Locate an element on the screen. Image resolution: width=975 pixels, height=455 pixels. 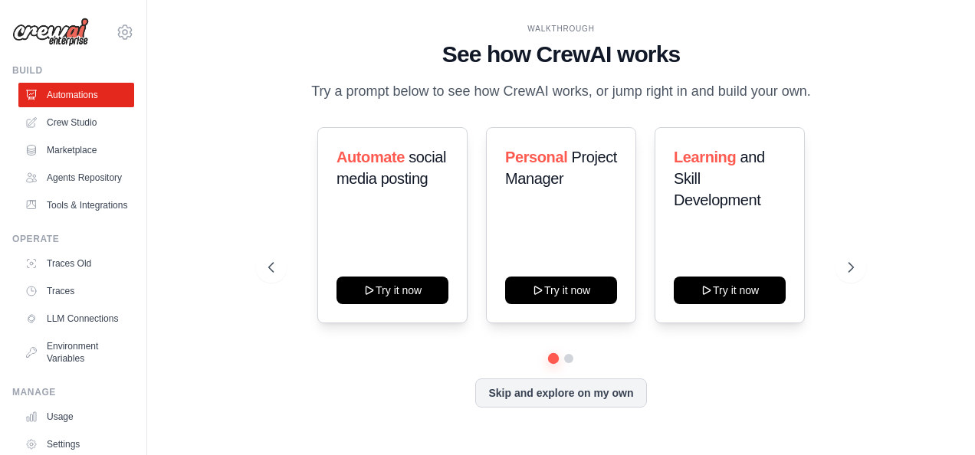
a: Tools & Integrations is located at coordinates (76, 205).